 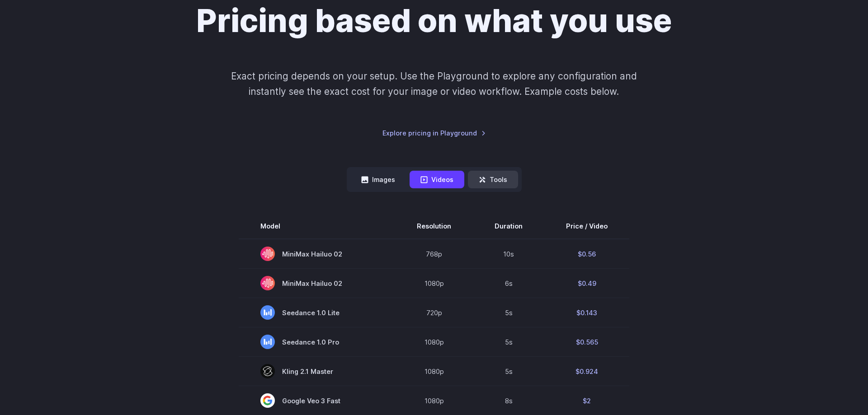 What do you see at coordinates (434, 226) in the screenshot?
I see `th: Resolution` at bounding box center [434, 226].